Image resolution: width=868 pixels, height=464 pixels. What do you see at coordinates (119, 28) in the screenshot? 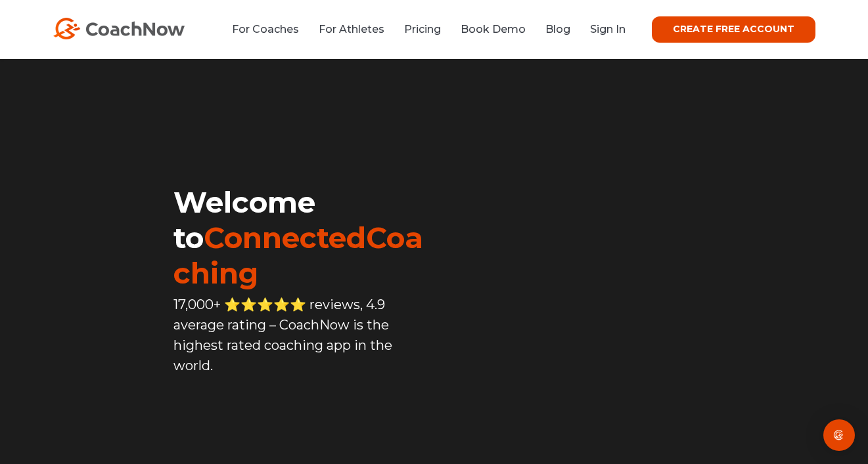
I see `img: CoachNow Logo` at bounding box center [119, 28].